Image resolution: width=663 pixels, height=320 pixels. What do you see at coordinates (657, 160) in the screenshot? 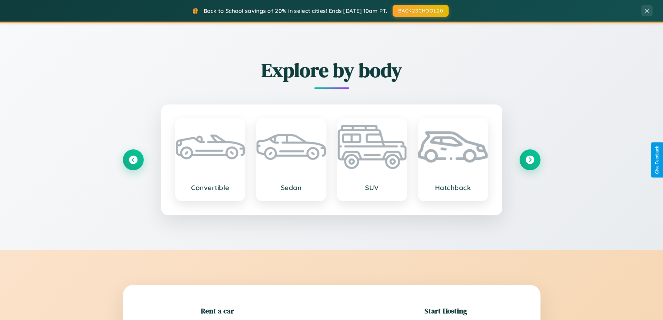
I see `div: Give Feedback` at bounding box center [657, 160].